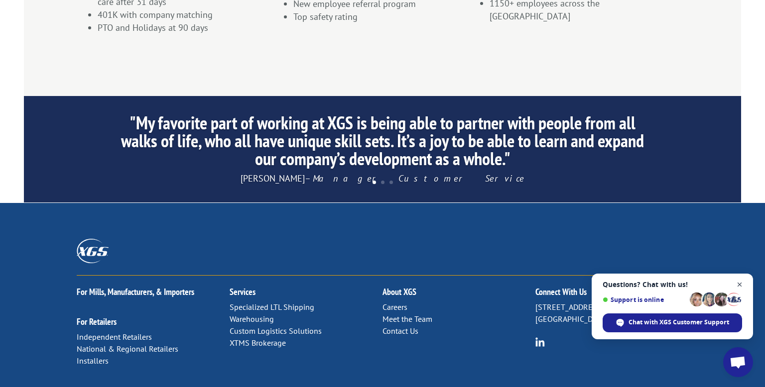 The image size is (765, 387). Describe the element at coordinates (399, 292) in the screenshot. I see `a: About XGS` at that location.